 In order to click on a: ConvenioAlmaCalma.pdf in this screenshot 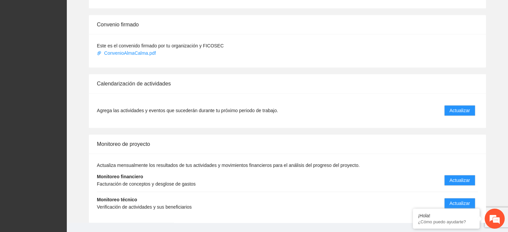, I will do `click(127, 53)`.